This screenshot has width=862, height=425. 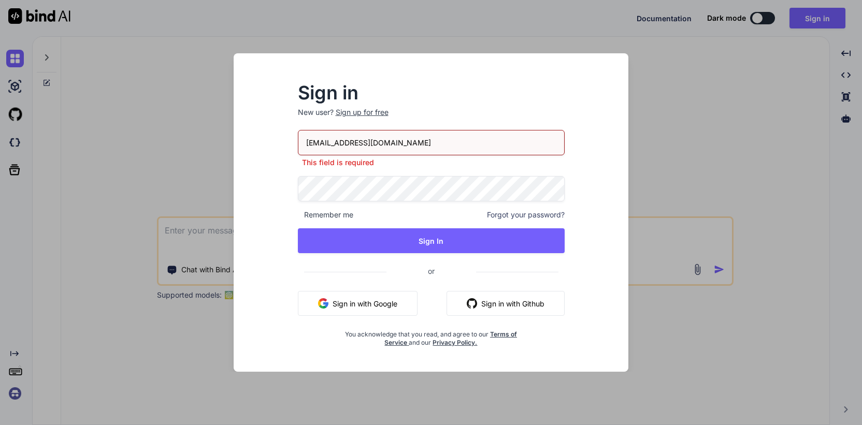 What do you see at coordinates (431, 142) in the screenshot?
I see `input: Login or Email` at bounding box center [431, 142].